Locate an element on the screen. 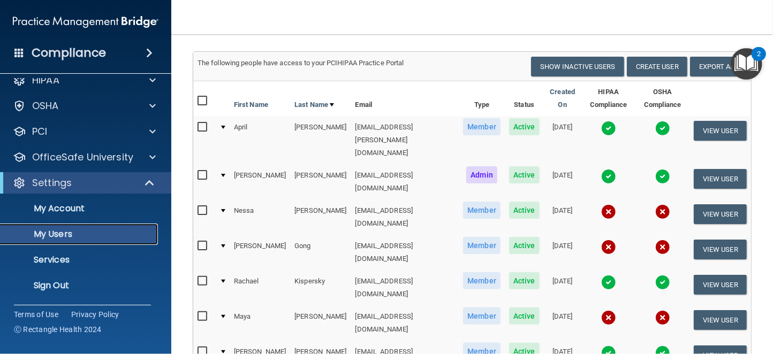  p: OfficeSafe University is located at coordinates (82, 157).